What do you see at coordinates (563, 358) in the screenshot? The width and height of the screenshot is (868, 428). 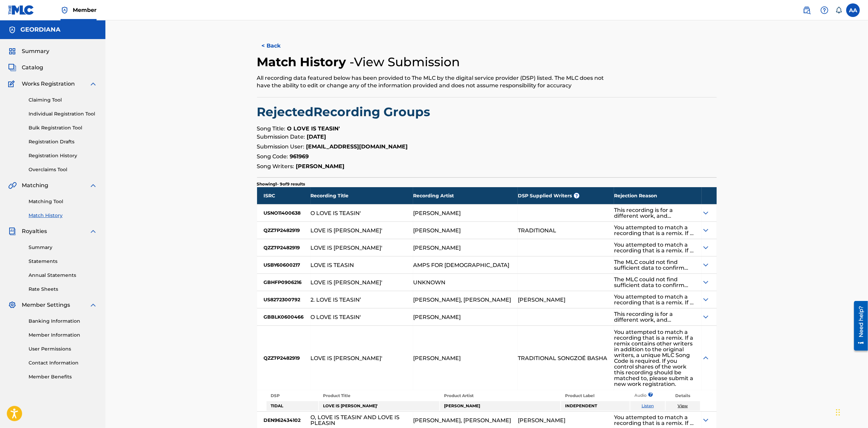 I see `div: TRADITIONAL SONGZOÉ BASHA` at bounding box center [563, 358].